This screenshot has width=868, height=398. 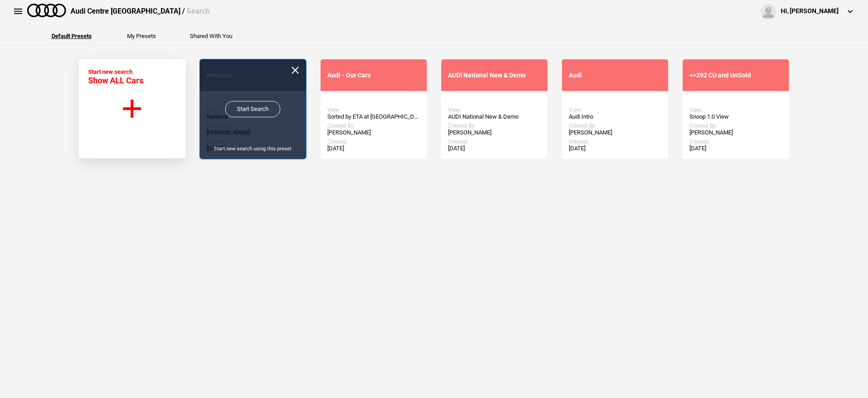 I want to click on span: Search, so click(x=198, y=11).